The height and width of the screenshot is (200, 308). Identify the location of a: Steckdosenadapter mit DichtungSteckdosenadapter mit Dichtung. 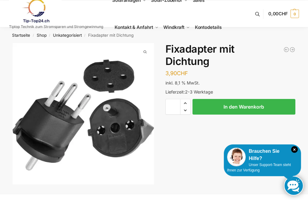
(83, 114).